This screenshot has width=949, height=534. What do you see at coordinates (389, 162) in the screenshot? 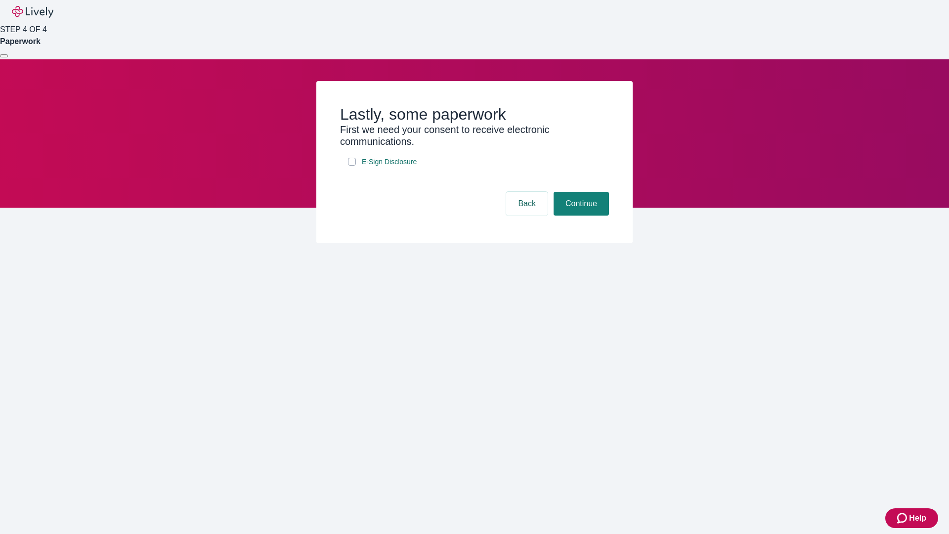
I see `span: E-Sign Disclosure` at bounding box center [389, 162].